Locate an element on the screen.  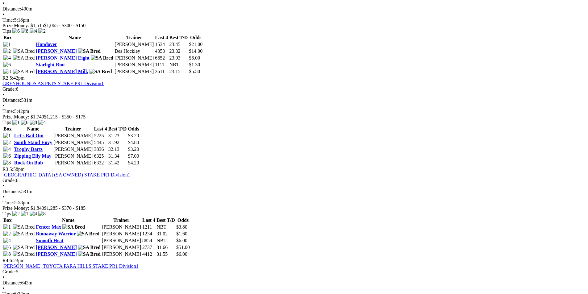
td: 3836 is located at coordinates (100, 149).